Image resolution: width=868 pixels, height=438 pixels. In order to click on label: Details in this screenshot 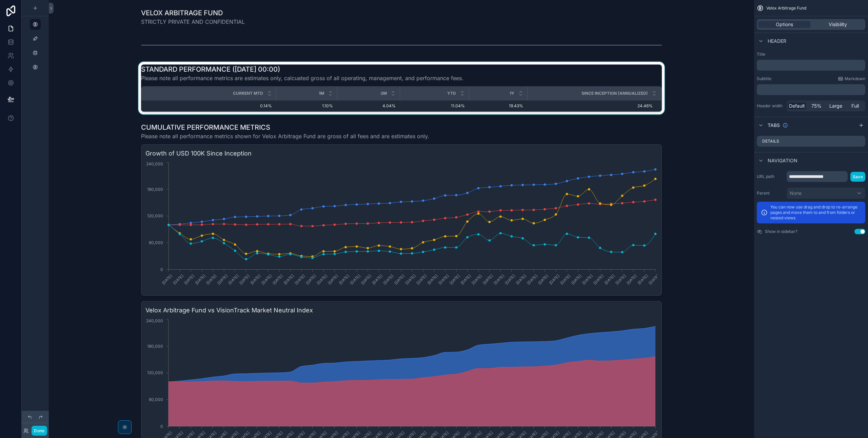, I will do `click(771, 141)`.